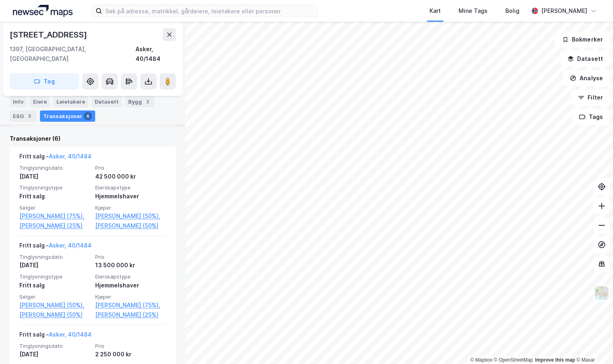 Image resolution: width=613 pixels, height=364 pixels. I want to click on button: Tags, so click(591, 117).